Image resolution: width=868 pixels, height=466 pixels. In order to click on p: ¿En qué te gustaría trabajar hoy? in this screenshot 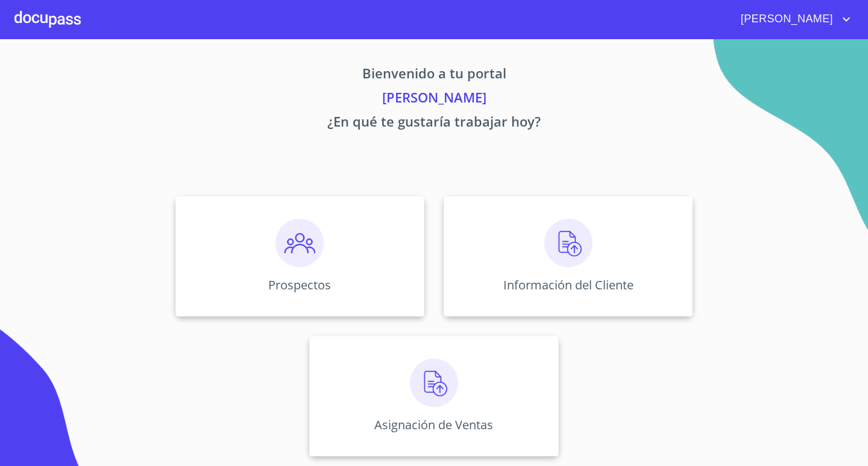, I will do `click(434, 124)`.